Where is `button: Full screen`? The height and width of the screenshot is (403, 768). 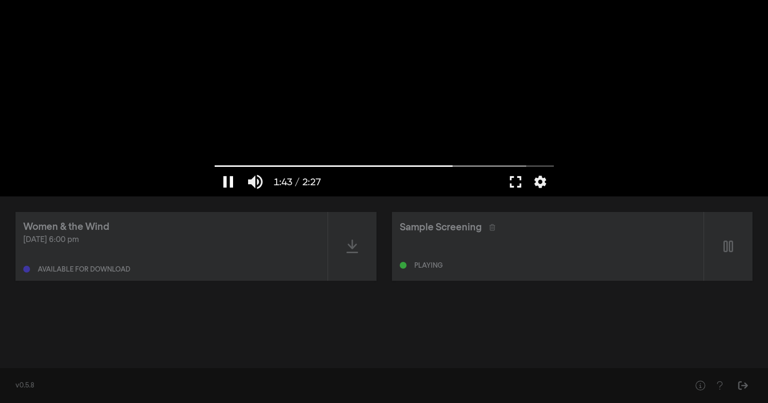 button: Full screen is located at coordinates (515, 182).